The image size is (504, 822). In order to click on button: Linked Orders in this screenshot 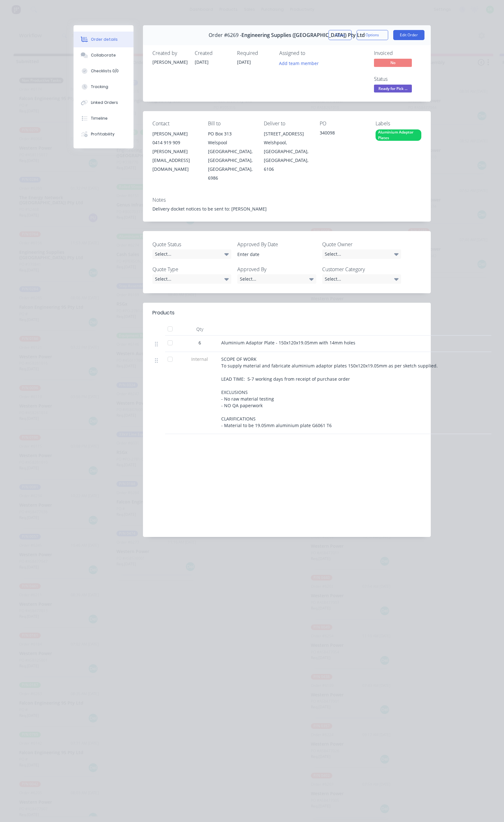, I will do `click(104, 102)`.